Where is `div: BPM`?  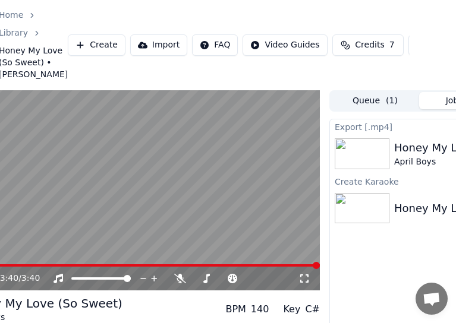 div: BPM is located at coordinates (235, 309).